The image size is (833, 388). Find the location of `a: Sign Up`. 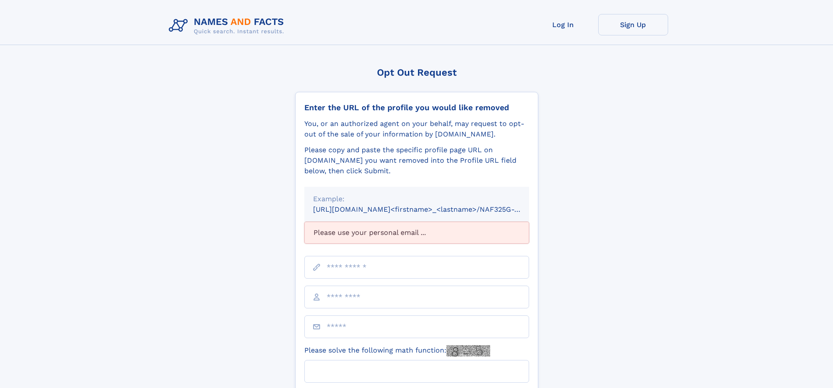

a: Sign Up is located at coordinates (633, 24).